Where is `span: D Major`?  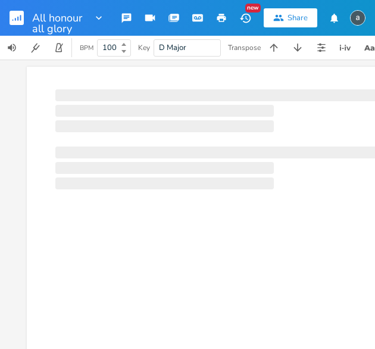
span: D Major is located at coordinates (173, 48).